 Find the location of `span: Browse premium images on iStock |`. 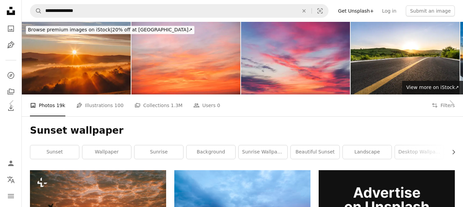

span: Browse premium images on iStock | is located at coordinates (70, 30).